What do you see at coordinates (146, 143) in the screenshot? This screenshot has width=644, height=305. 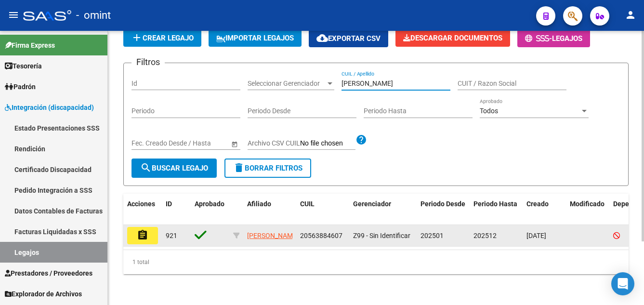 I see `input: Start date` at bounding box center [146, 143].